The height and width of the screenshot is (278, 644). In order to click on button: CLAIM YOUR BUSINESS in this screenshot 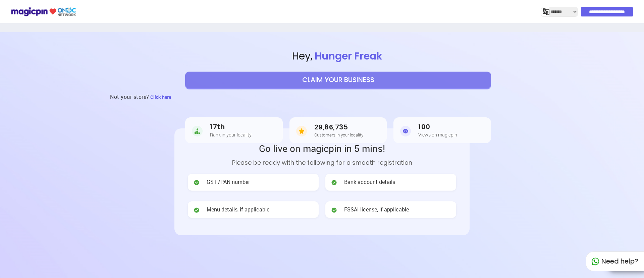, I will do `click(338, 80)`.